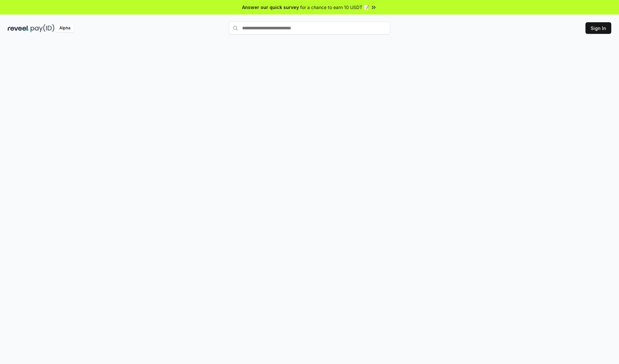  What do you see at coordinates (65, 28) in the screenshot?
I see `div: Alpha` at bounding box center [65, 28].